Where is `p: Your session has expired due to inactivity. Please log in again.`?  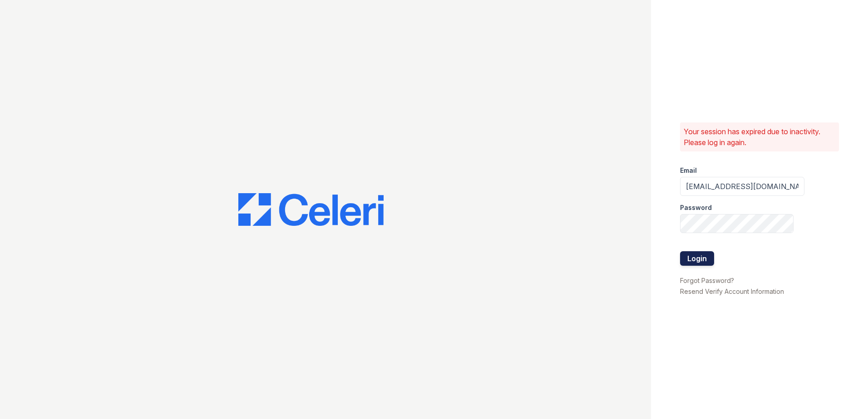
p: Your session has expired due to inactivity. Please log in again. is located at coordinates (759, 137).